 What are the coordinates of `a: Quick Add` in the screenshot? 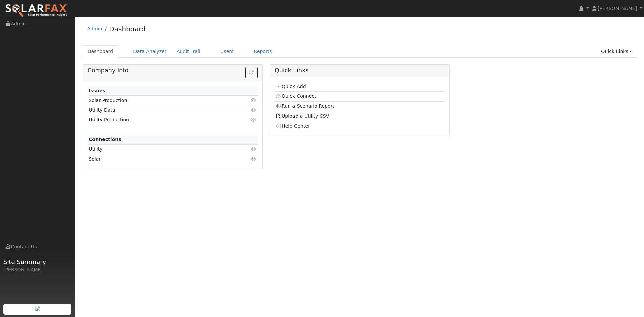 It's located at (290, 86).